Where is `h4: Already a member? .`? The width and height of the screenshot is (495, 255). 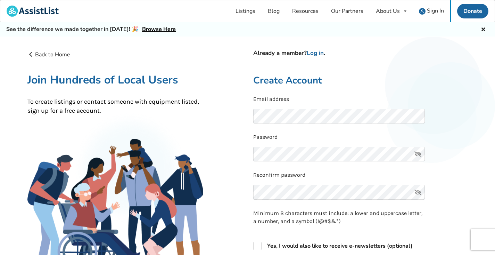 h4: Already a member? . is located at coordinates (361, 53).